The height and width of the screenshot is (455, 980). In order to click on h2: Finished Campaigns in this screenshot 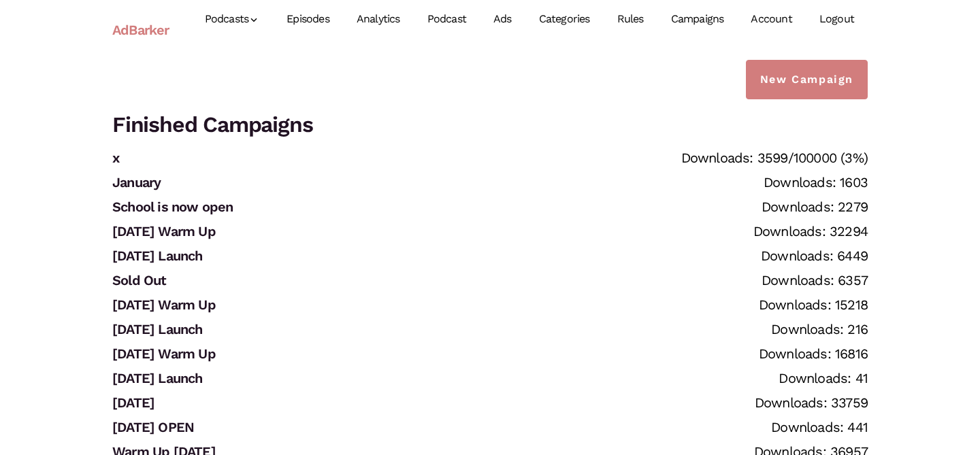, I will do `click(490, 125)`.